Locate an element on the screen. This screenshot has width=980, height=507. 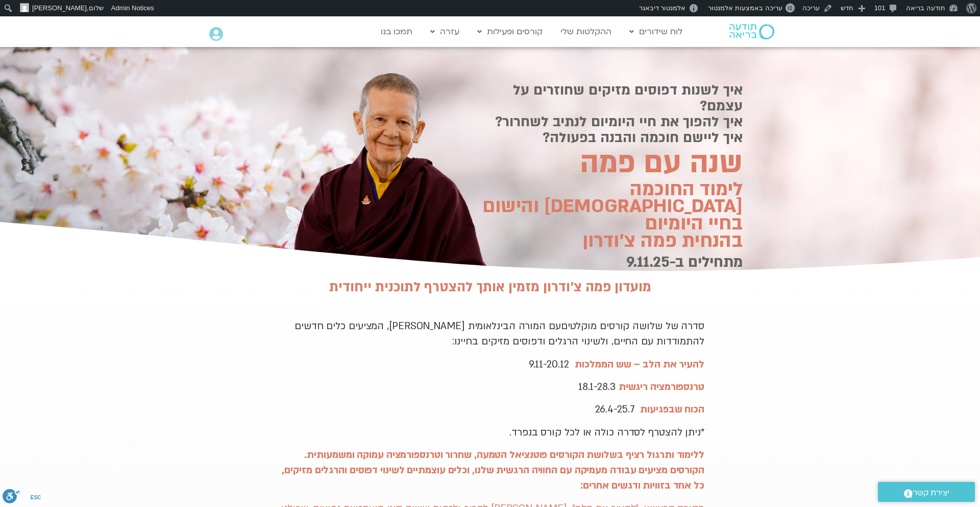
strong: הכוח שבפגיעות is located at coordinates (672, 409).